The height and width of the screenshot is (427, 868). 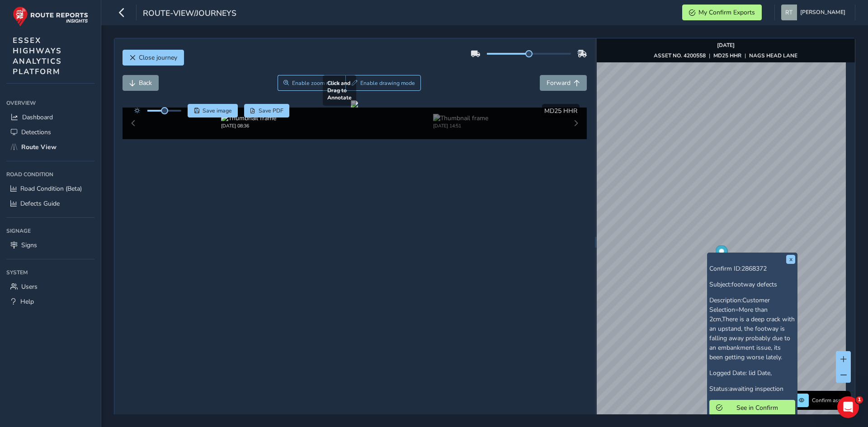 What do you see at coordinates (760, 373) in the screenshot?
I see `span: lid Date,` at bounding box center [760, 373].